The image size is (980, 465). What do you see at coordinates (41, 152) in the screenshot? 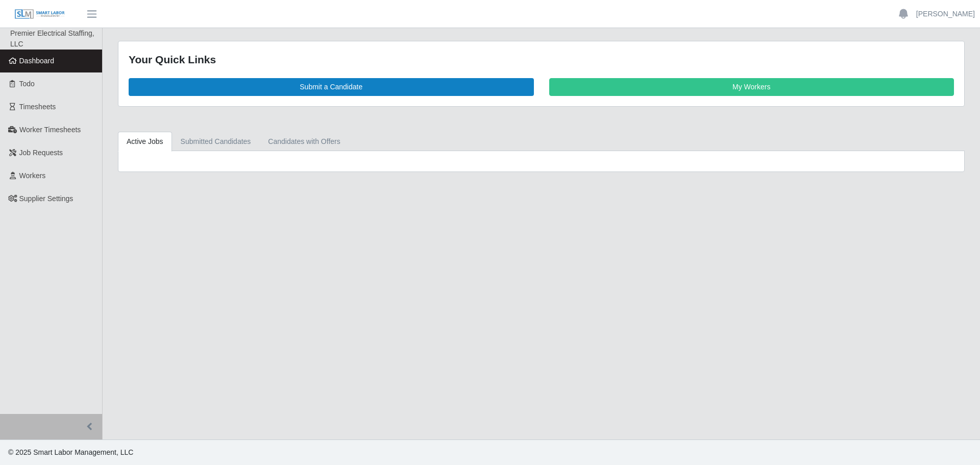
I see `span: Job Requests` at bounding box center [41, 152].